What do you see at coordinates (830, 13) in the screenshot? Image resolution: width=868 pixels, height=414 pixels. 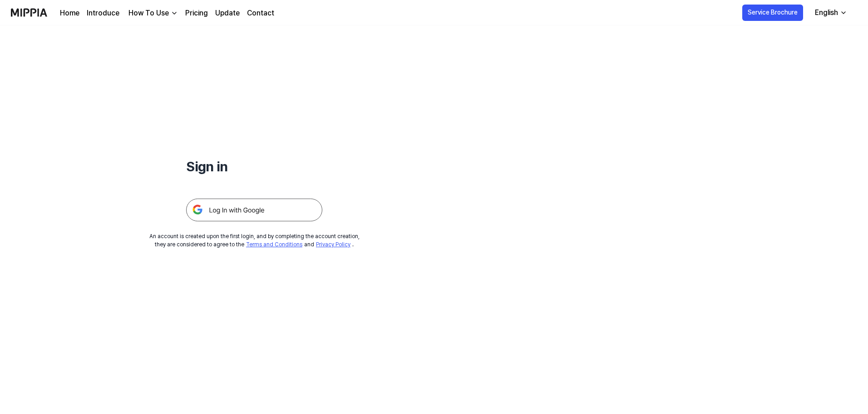 I see `button: English` at bounding box center [830, 13].